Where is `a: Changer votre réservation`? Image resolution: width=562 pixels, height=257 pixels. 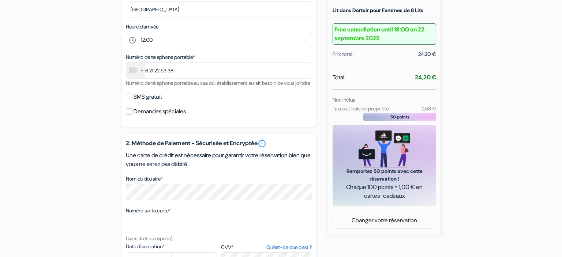 a: Changer votre réservation is located at coordinates (384, 221).